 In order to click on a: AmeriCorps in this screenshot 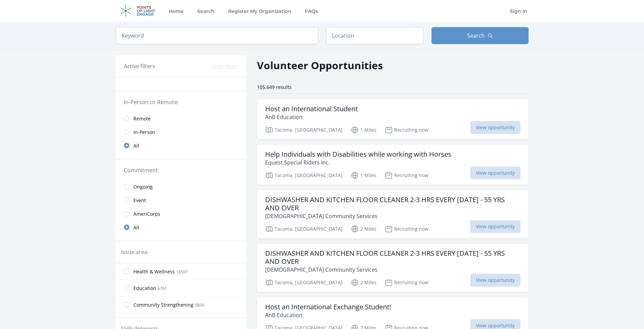, I will do `click(181, 213)`.